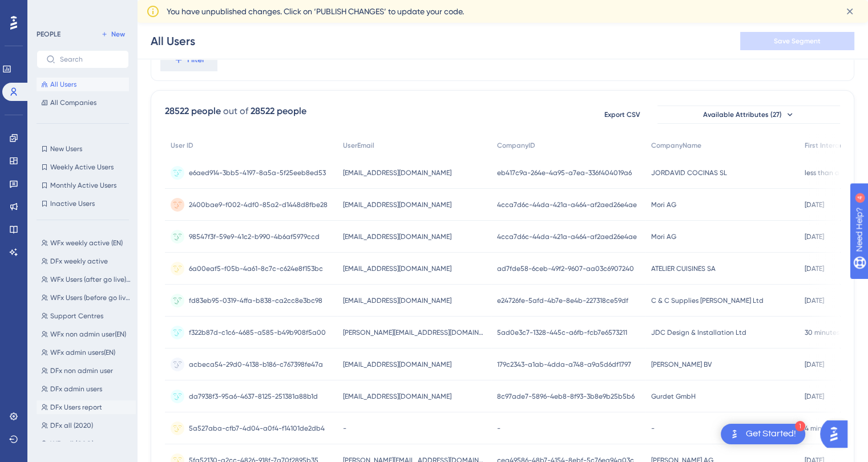 The width and height of the screenshot is (868, 462). What do you see at coordinates (622, 114) in the screenshot?
I see `span: Export CSV` at bounding box center [622, 114].